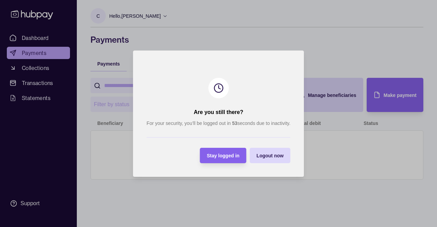 The height and width of the screenshot is (227, 437). What do you see at coordinates (269, 155) in the screenshot?
I see `button: Logout now` at bounding box center [269, 155].